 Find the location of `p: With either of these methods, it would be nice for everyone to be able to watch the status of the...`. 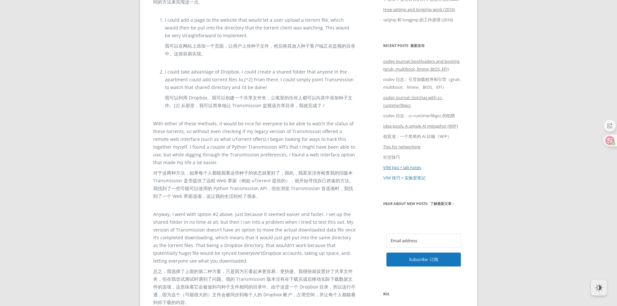

p: With either of these methods, it would be nice for everyone to be able to watch the status of the... is located at coordinates (254, 161).